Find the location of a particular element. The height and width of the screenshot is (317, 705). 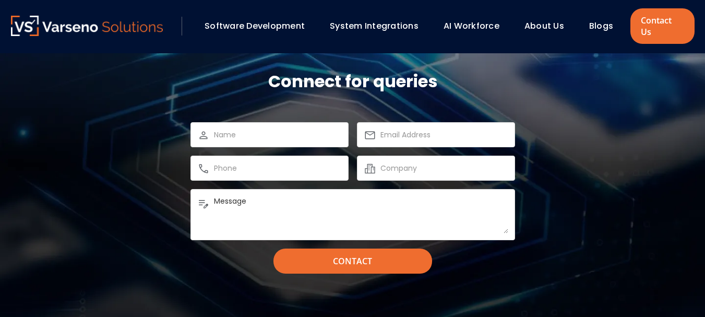

a: Varseno Solutions – Product Engineering & IT Services is located at coordinates (87, 26).